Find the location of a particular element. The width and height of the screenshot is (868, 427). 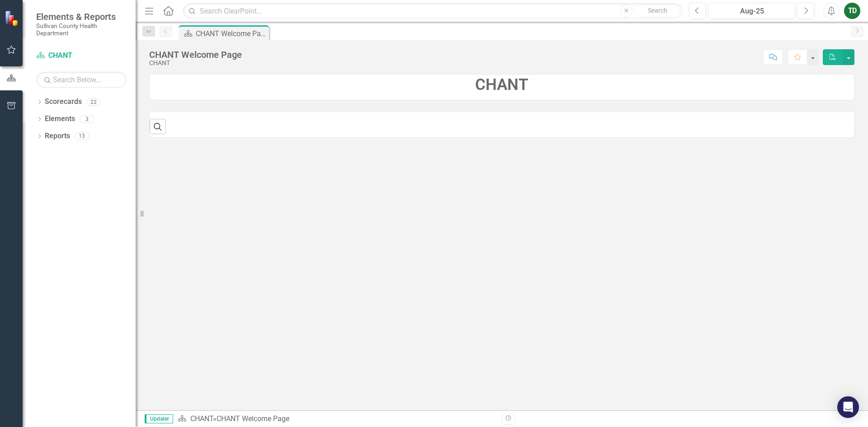

button: Search is located at coordinates (657, 11).